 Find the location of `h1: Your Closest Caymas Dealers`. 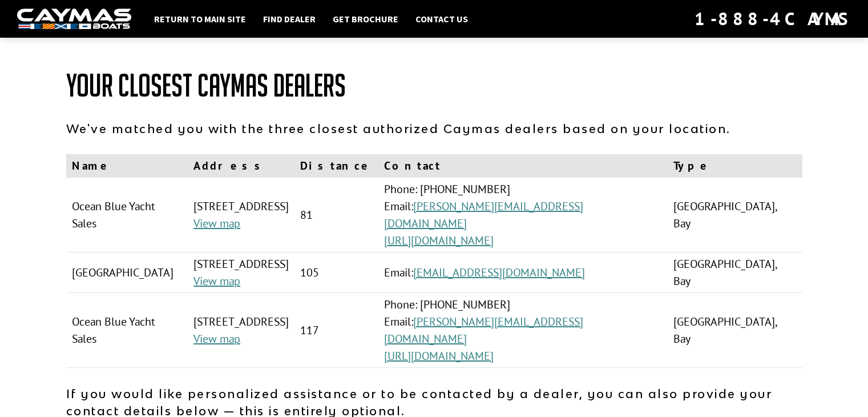

h1: Your Closest Caymas Dealers is located at coordinates (435, 86).